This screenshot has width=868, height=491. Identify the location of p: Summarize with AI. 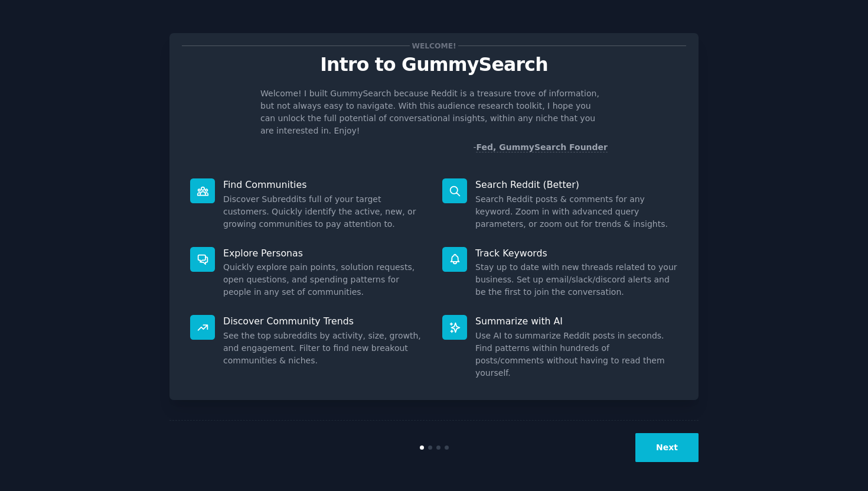
(577, 321).